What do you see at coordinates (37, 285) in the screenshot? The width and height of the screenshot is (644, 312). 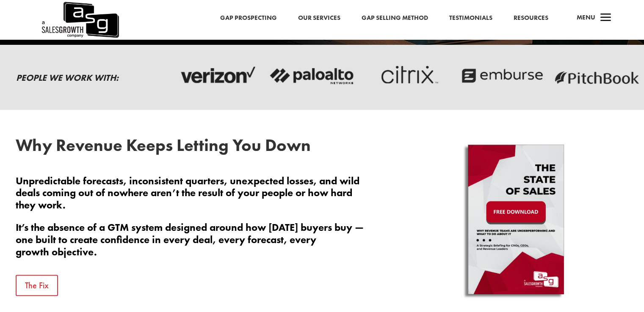 I see `a: The Fix` at bounding box center [37, 285].